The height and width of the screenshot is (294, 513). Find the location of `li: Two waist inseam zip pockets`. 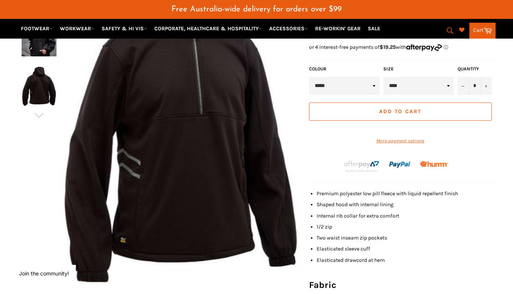

li: Two waist inseam zip pockets is located at coordinates (406, 238).